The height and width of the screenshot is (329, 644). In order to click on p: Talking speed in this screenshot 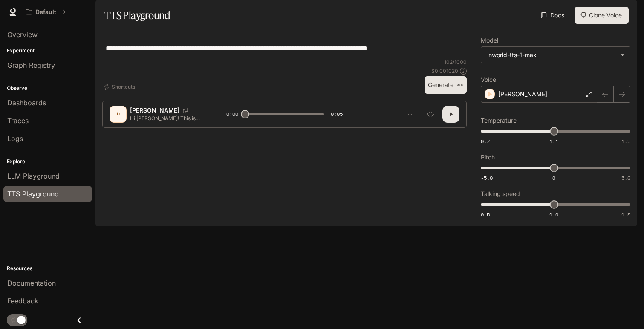, I will do `click(500, 194)`.